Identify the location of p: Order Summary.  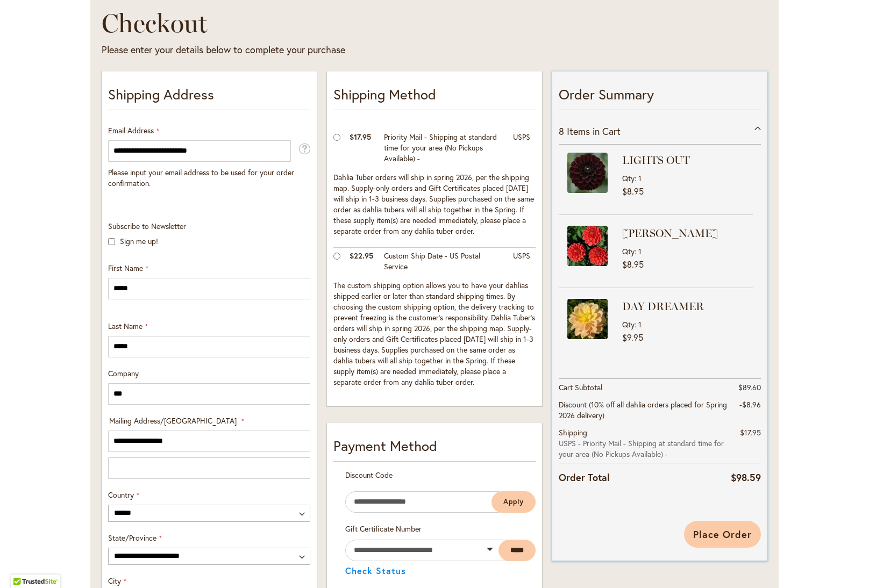
(660, 97).